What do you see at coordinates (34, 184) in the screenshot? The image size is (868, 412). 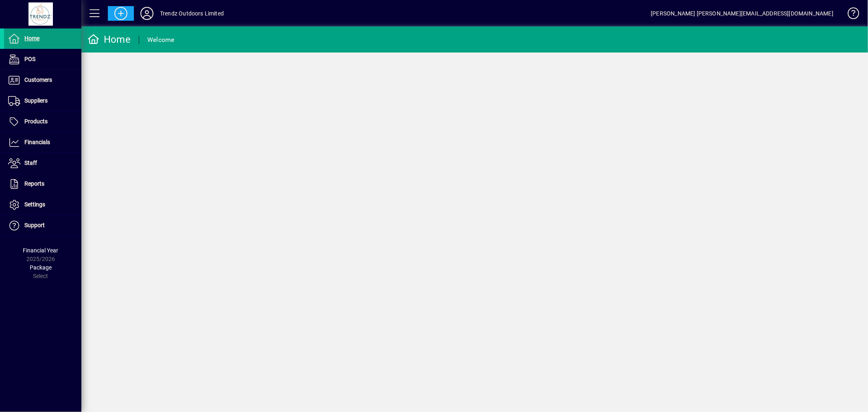 I see `span: Reports` at bounding box center [34, 184].